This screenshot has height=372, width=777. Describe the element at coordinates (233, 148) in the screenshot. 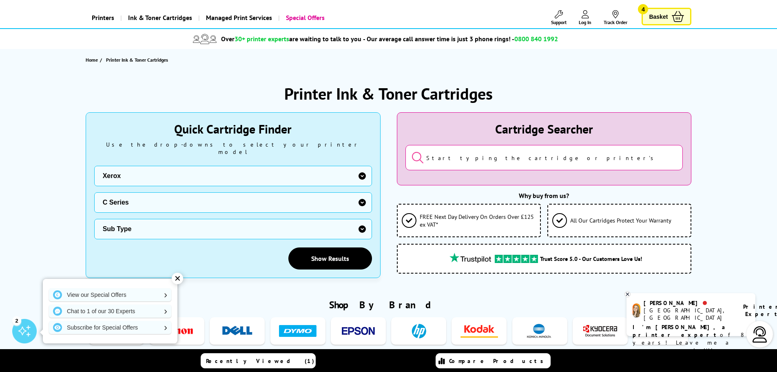

I see `div: Use the drop-downs to select your printer model` at that location.